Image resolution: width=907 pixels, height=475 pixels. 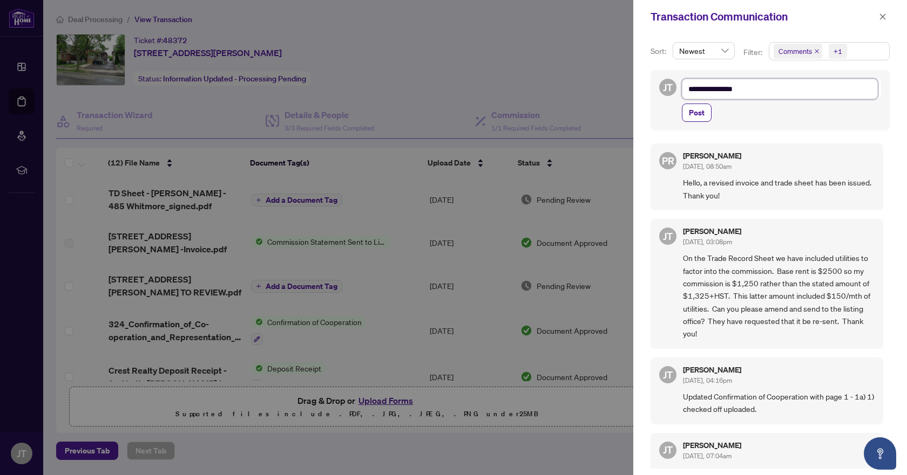 I want to click on span: PR, so click(x=668, y=161).